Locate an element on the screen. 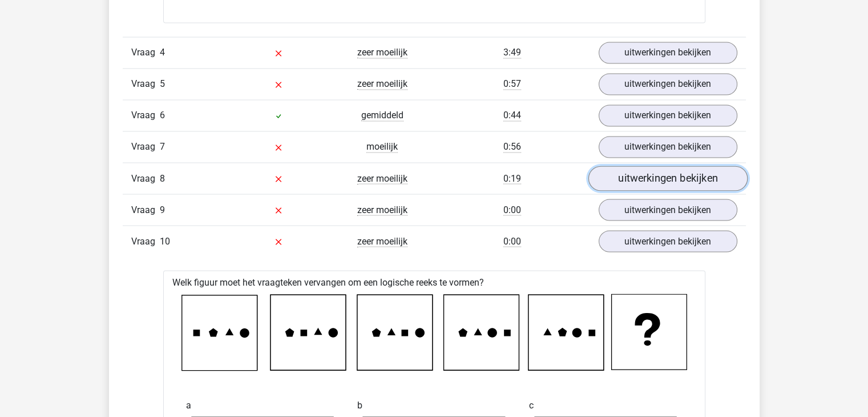 This screenshot has width=868, height=417. span: 0:19 is located at coordinates (512, 178).